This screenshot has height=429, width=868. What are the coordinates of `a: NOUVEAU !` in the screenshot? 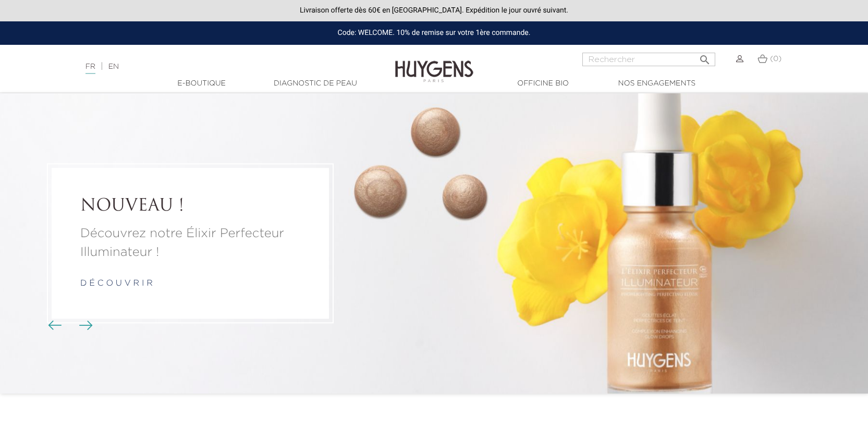 It's located at (190, 206).